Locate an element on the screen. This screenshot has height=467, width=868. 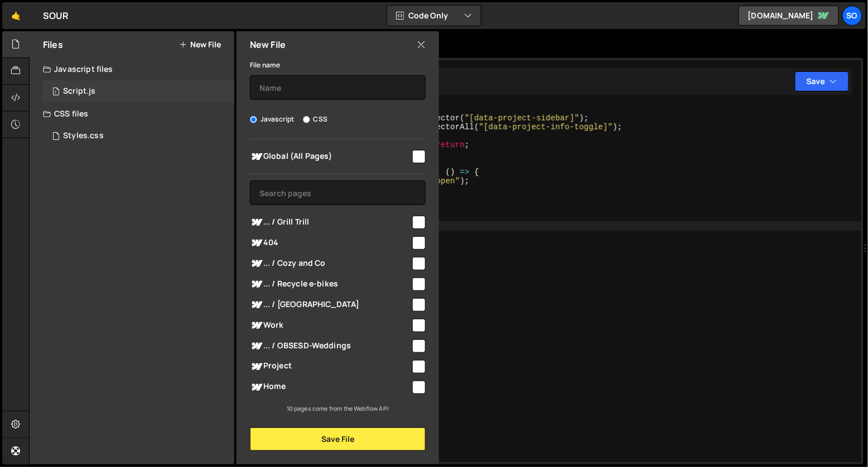
span: ... / Cozy and Co is located at coordinates (330, 263).